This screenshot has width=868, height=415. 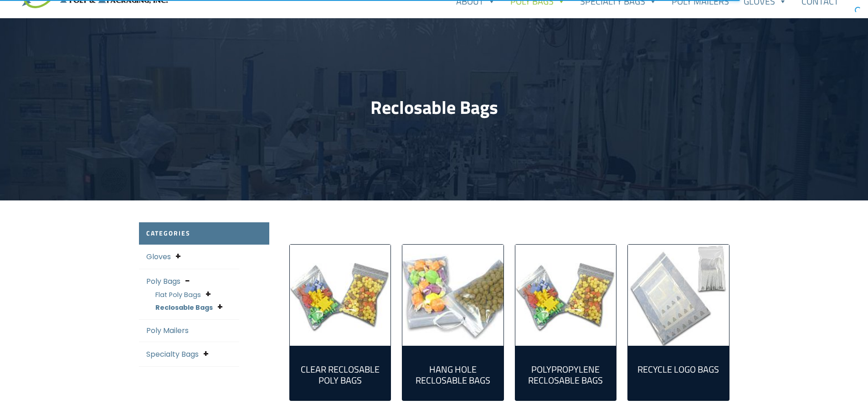 I want to click on img: Clear Reclosable Poly Bags, so click(x=340, y=296).